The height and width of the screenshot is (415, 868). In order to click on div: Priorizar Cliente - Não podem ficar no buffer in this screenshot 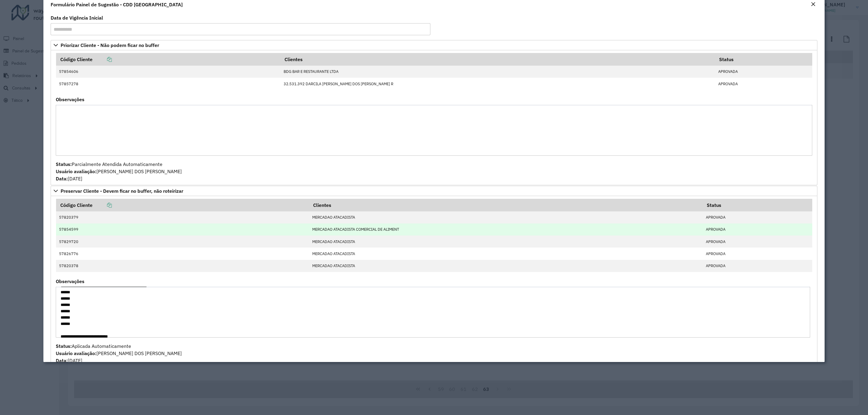, I will do `click(434, 118)`.